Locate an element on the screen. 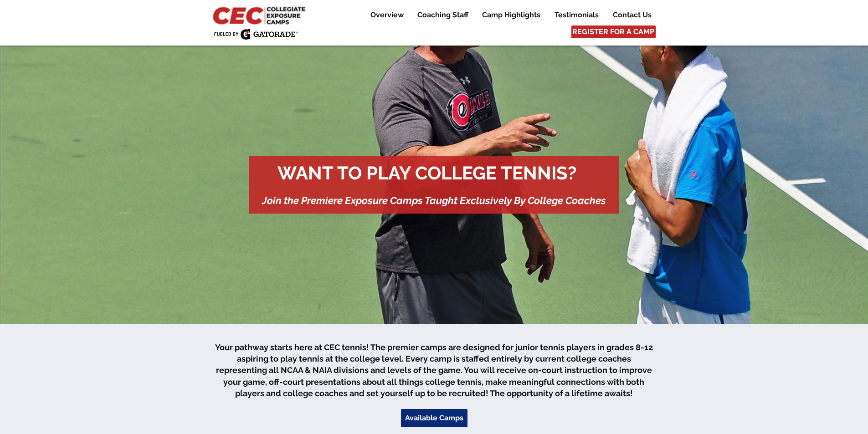 This screenshot has width=868, height=434. p: Overview is located at coordinates (387, 15).